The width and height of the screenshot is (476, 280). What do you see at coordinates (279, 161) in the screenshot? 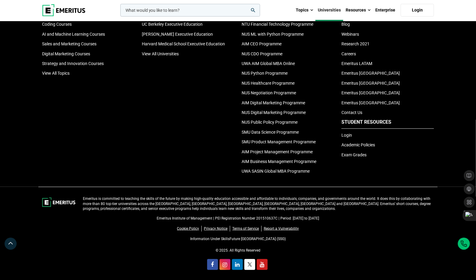
I see `a: AIM Business Management Programme` at bounding box center [279, 161].